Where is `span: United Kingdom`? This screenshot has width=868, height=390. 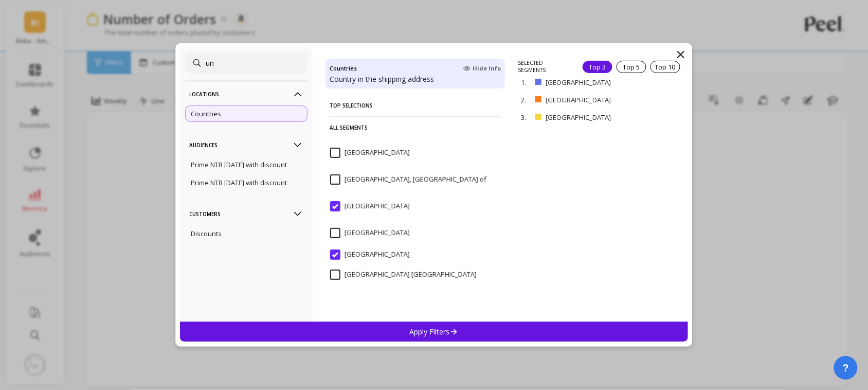
span: United Kingdom is located at coordinates (369, 233).